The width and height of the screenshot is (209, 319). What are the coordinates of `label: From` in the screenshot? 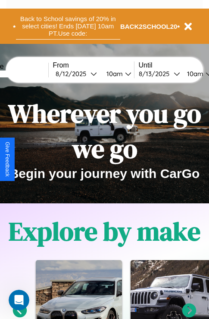 It's located at (93, 65).